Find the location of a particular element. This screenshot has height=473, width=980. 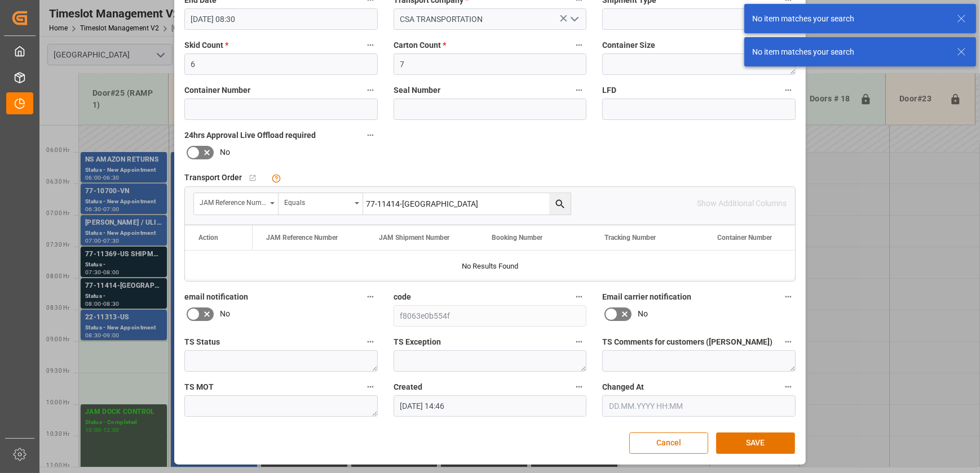

span: Seal Number is located at coordinates (417, 90).